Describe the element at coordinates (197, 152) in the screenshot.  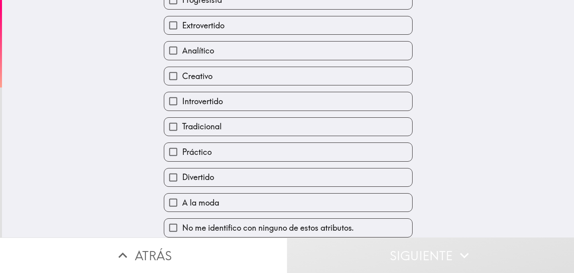
I see `span: Práctico` at that location.